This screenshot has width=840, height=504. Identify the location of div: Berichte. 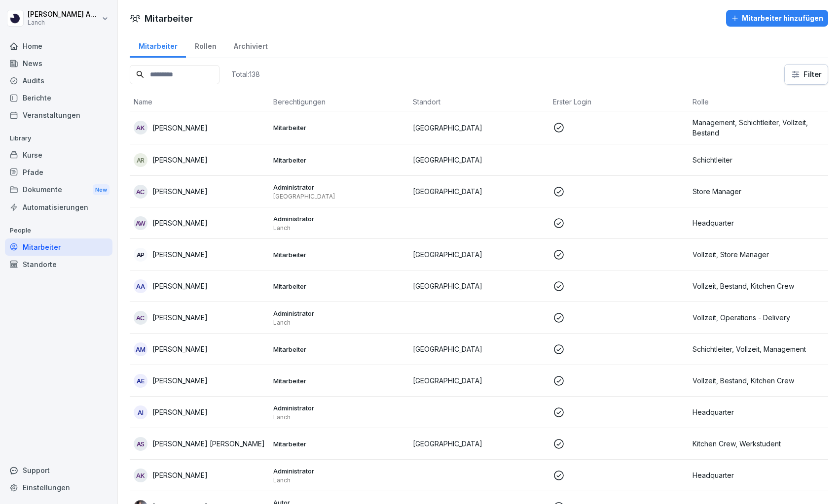
(59, 97).